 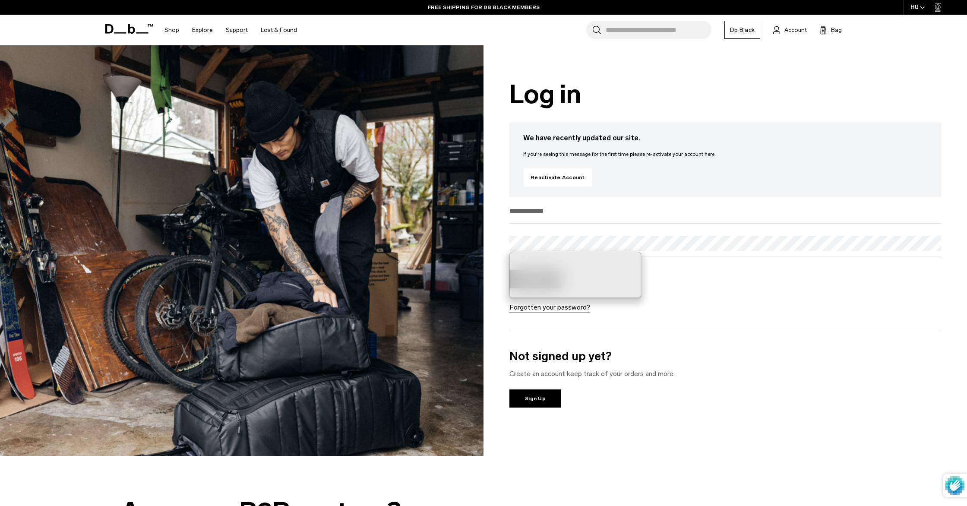 I want to click on a: FREE SHIPPING FOR DB BLACK MEMBERS, so click(x=484, y=7).